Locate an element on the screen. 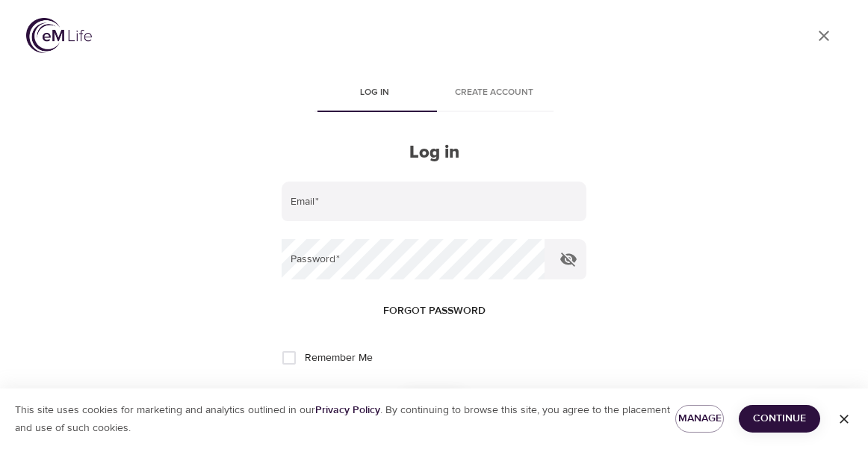 This screenshot has height=449, width=868. button: Manage is located at coordinates (699, 418).